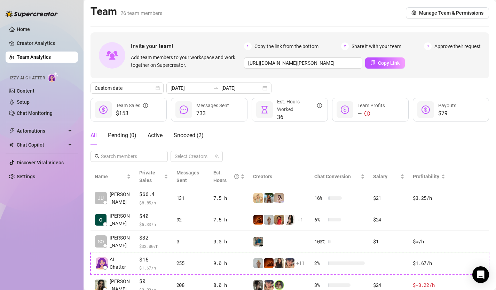 This screenshot has height=290, width=496. What do you see at coordinates (426, 176) in the screenshot?
I see `span: Profitability` at bounding box center [426, 176].